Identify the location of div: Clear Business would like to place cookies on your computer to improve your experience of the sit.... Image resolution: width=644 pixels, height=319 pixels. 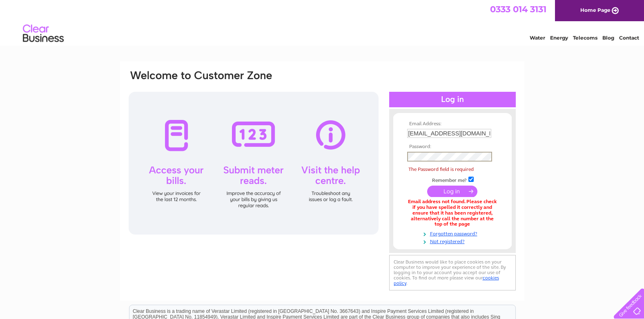
(453, 273).